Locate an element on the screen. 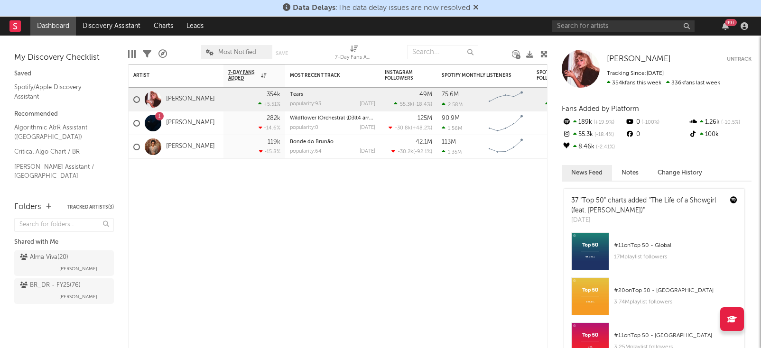  span: -30.8k is located at coordinates (403, 128).